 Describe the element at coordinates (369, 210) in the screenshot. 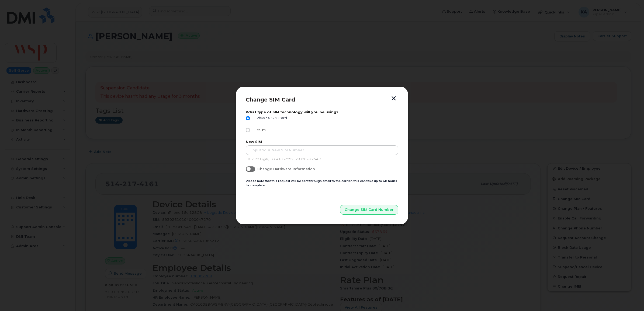

I see `span: Change SIM Card Number` at that location.